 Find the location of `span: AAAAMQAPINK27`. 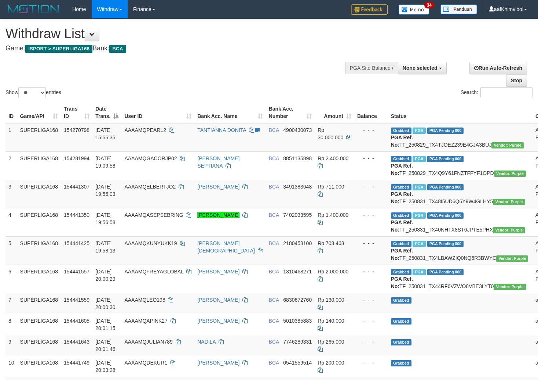

span: AAAAMQAPINK27 is located at coordinates (146, 320).